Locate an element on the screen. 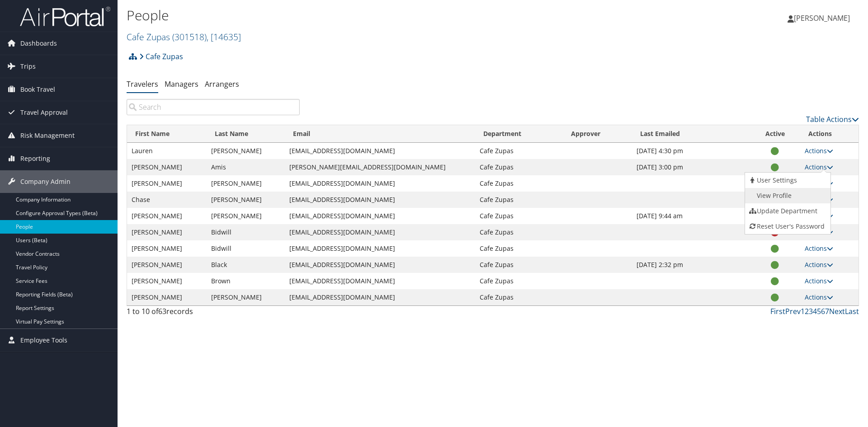 This screenshot has height=427, width=868. span: Book Travel is located at coordinates (38, 90).